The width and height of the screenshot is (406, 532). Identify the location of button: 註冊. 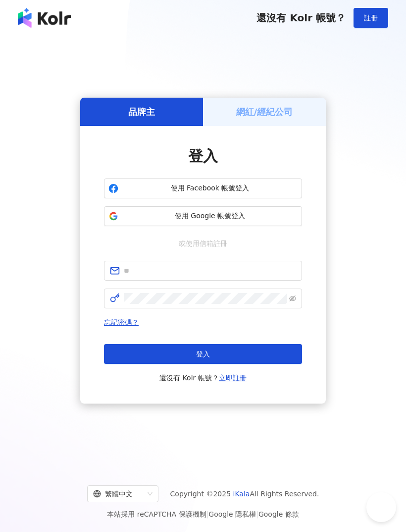
(371, 18).